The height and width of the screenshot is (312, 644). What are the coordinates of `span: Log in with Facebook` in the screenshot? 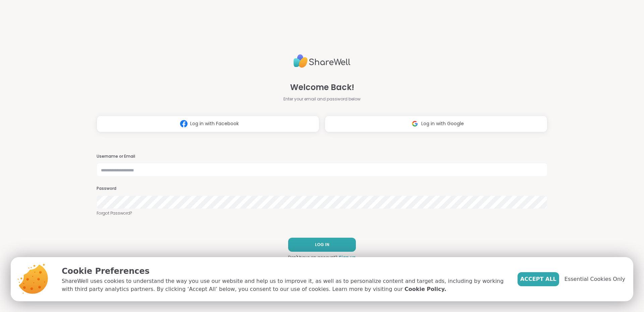 It's located at (214, 124).